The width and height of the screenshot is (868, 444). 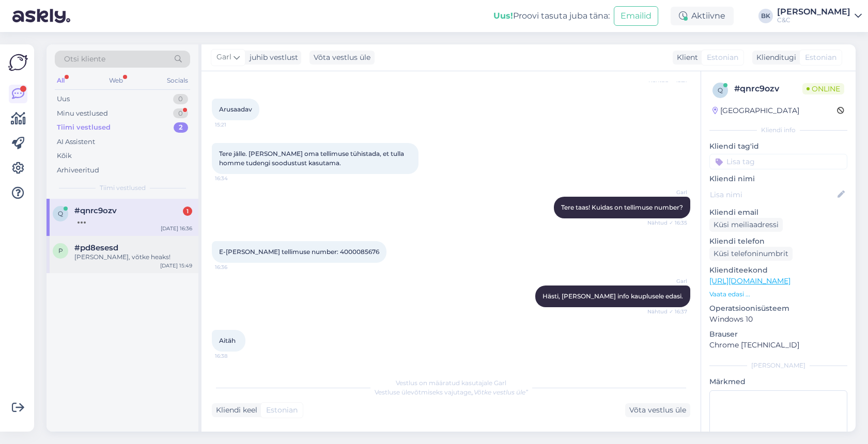 I want to click on div: BK, so click(x=766, y=16).